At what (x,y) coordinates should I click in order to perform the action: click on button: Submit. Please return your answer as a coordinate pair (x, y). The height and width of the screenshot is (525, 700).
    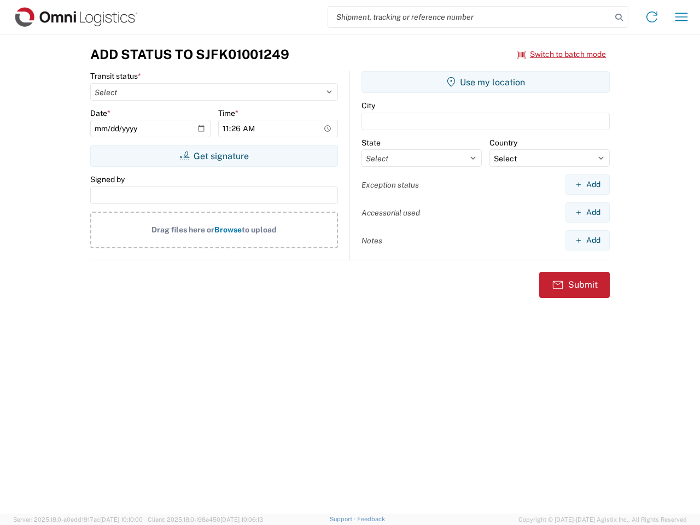
    Looking at the image, I should click on (574, 285).